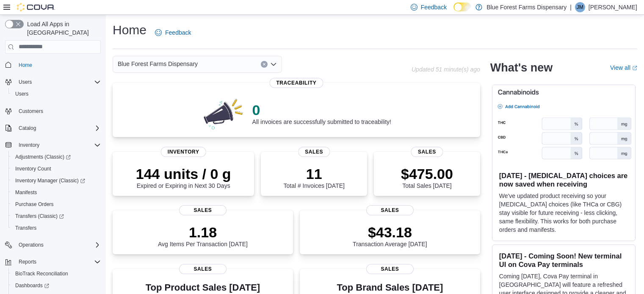 The image size is (644, 294). What do you see at coordinates (446, 69) in the screenshot?
I see `p: Updated 51 minute(s) ago` at bounding box center [446, 69].